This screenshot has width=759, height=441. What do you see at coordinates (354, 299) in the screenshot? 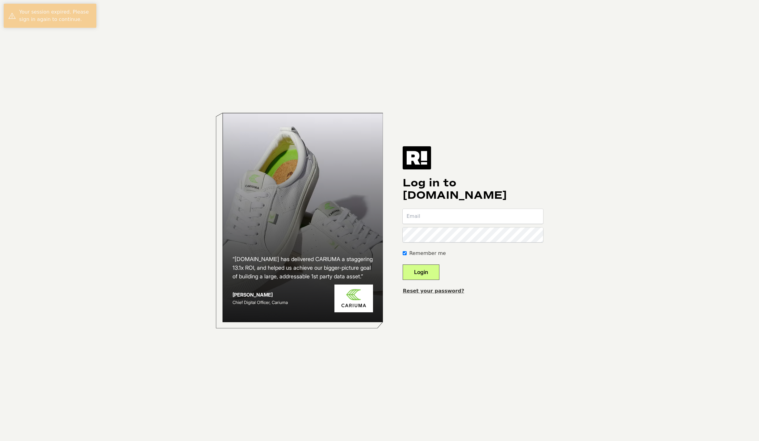
I see `img: Cariuma` at bounding box center [354, 299].